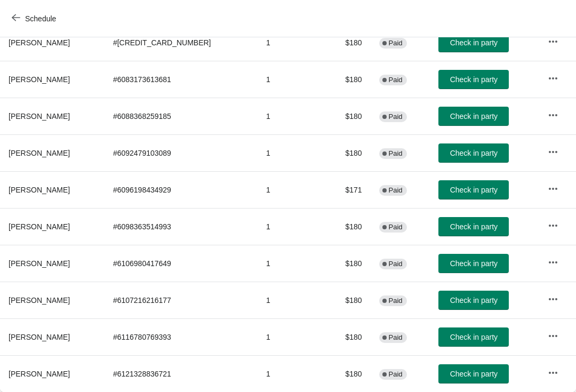 The width and height of the screenshot is (576, 392). Describe the element at coordinates (181, 116) in the screenshot. I see `td: # 6088368259185` at that location.